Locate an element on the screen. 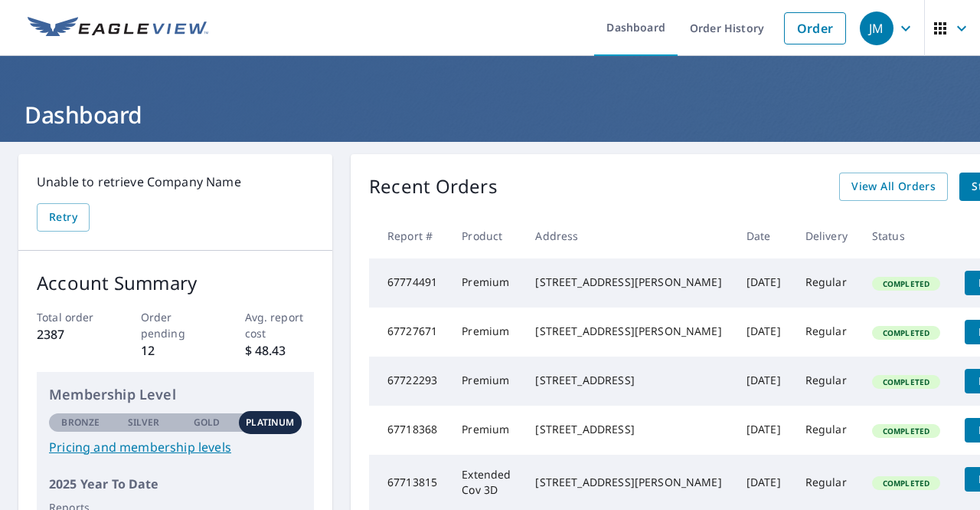 Image resolution: width=980 pixels, height=510 pixels. th: Delivery is located at coordinates (826, 235).